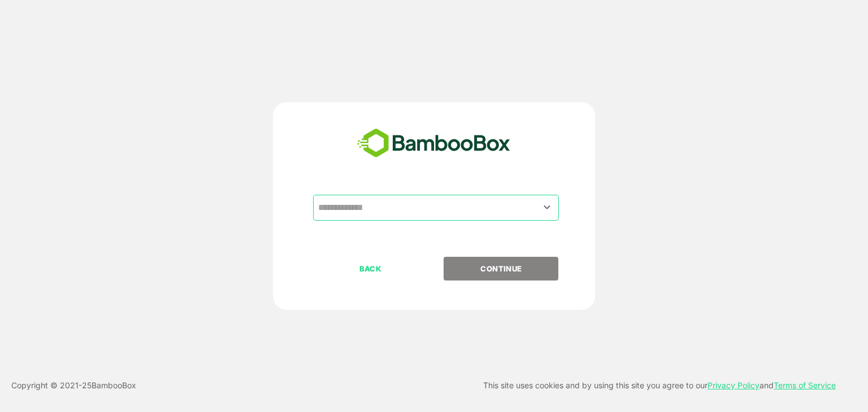  Describe the element at coordinates (74, 386) in the screenshot. I see `p: Copyright © 2021- 25 BambooBox` at that location.